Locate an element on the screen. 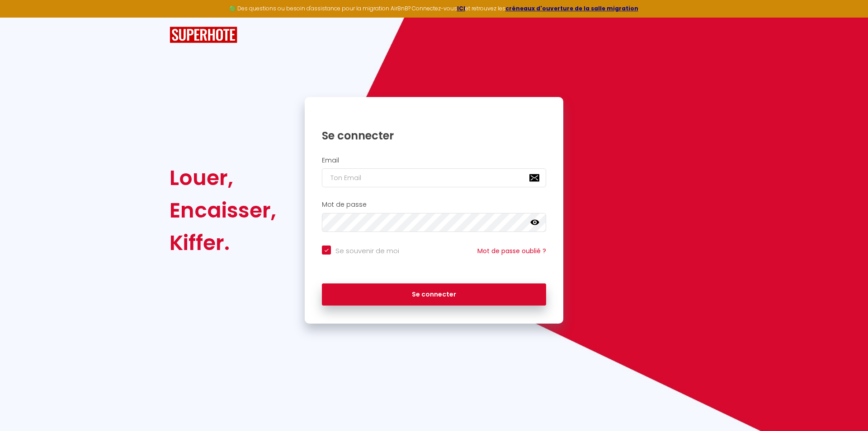 The image size is (868, 431). strong: ICI is located at coordinates (461, 8).